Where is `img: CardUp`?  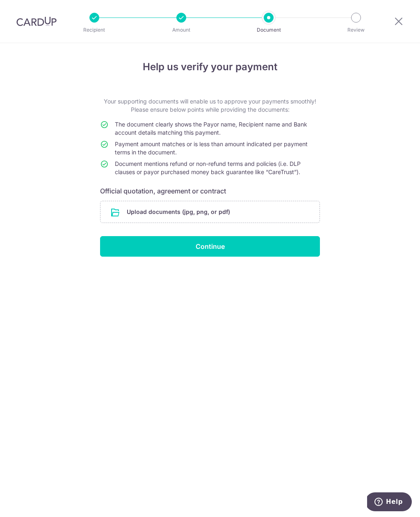 img: CardUp is located at coordinates (37, 21).